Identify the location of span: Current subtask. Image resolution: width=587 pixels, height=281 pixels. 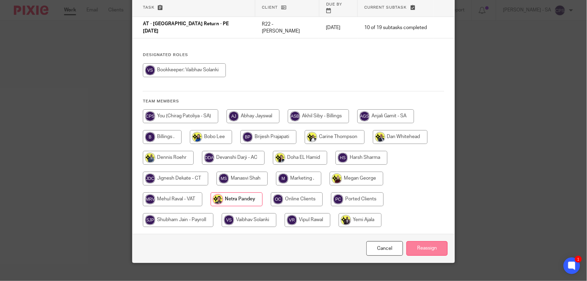
(386, 7).